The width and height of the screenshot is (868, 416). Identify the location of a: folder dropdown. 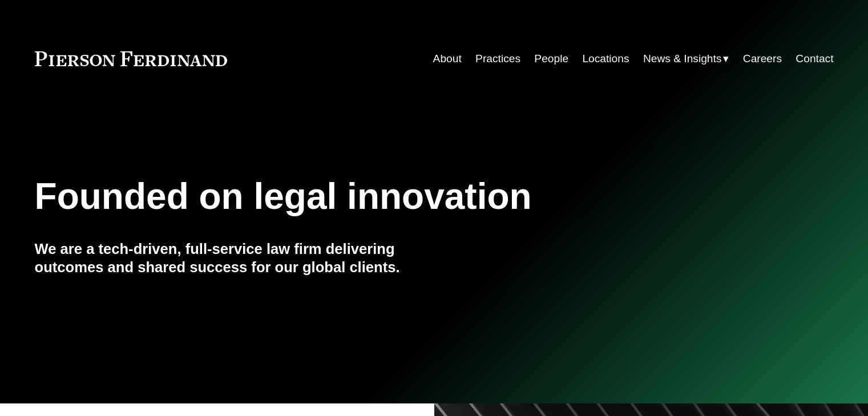
(686, 59).